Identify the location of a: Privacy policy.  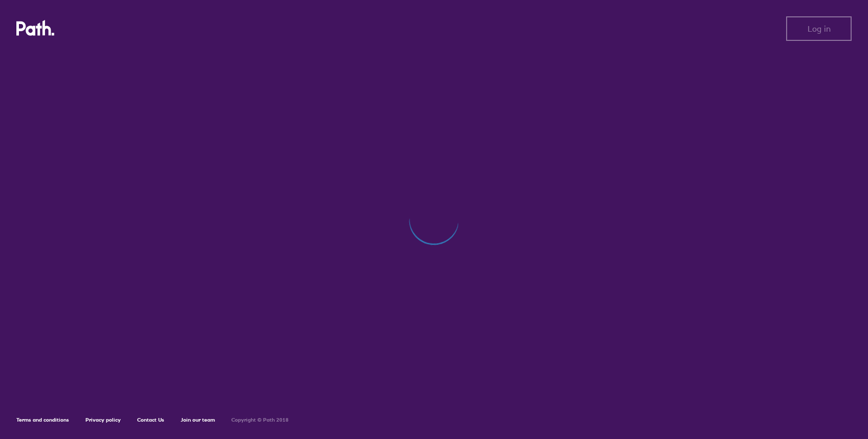
(103, 420).